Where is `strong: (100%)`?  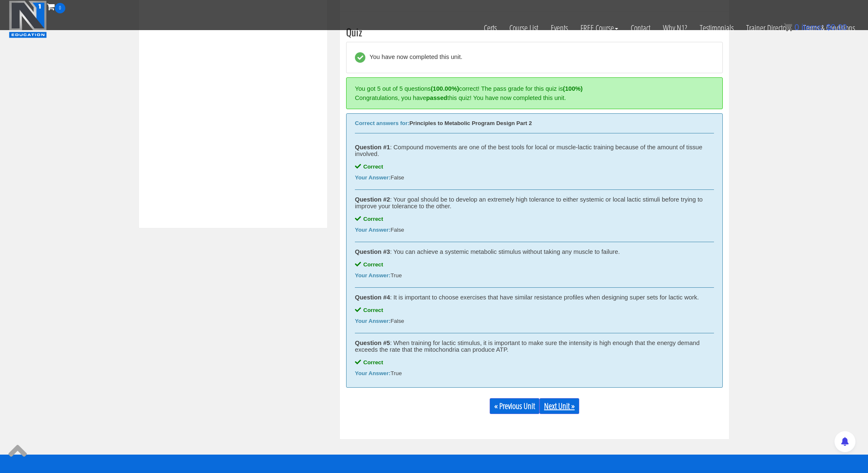 strong: (100%) is located at coordinates (572, 89).